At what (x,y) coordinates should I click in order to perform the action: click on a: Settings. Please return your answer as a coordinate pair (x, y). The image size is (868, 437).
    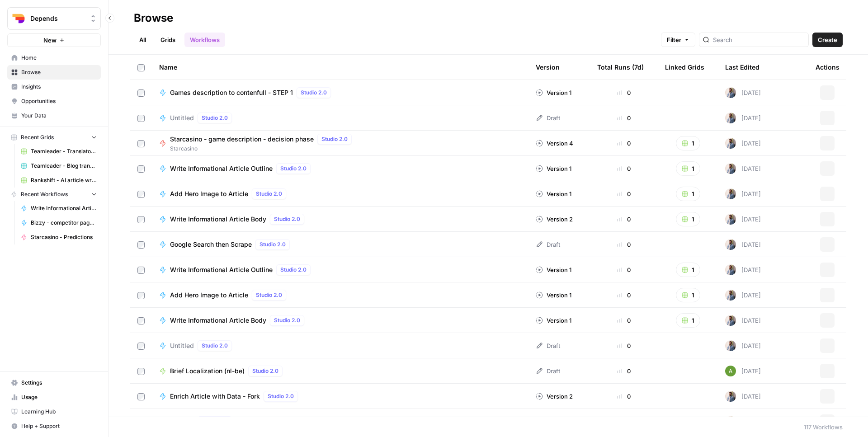
    Looking at the image, I should click on (54, 383).